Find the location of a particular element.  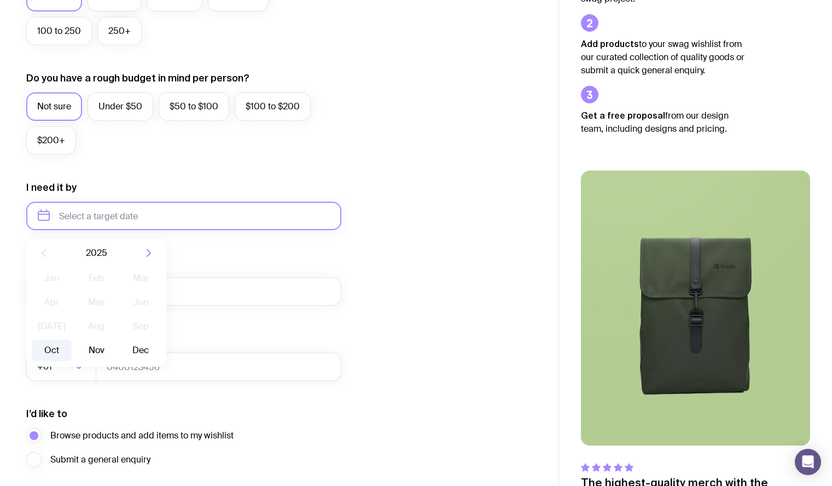

p: from our design team, including designs and pricing. is located at coordinates (663, 122).